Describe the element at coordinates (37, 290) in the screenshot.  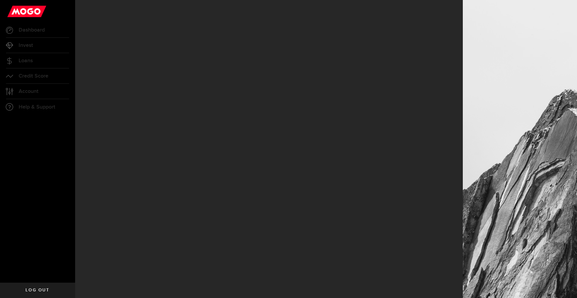
I see `span: Log out` at that location.